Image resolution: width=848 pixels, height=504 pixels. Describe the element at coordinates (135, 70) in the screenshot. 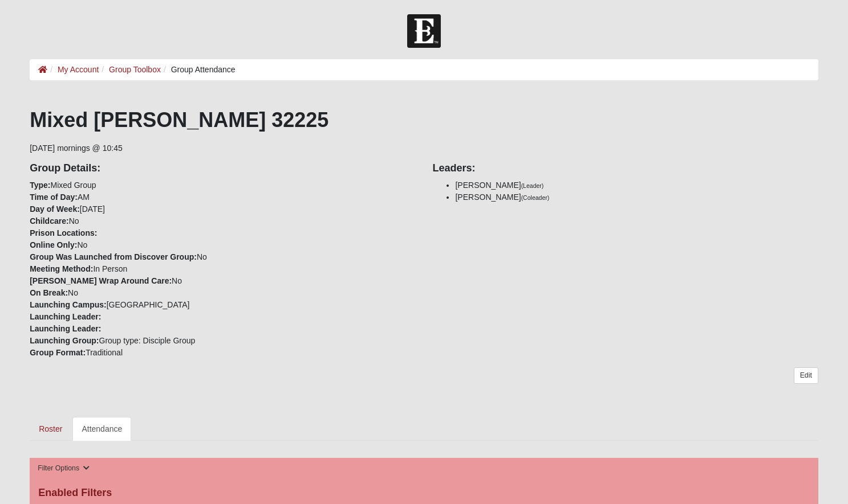

I see `a: Group Toolbox` at that location.